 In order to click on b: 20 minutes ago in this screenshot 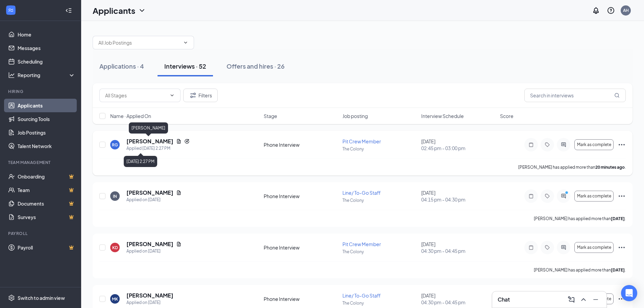, I will do `click(610, 167)`.